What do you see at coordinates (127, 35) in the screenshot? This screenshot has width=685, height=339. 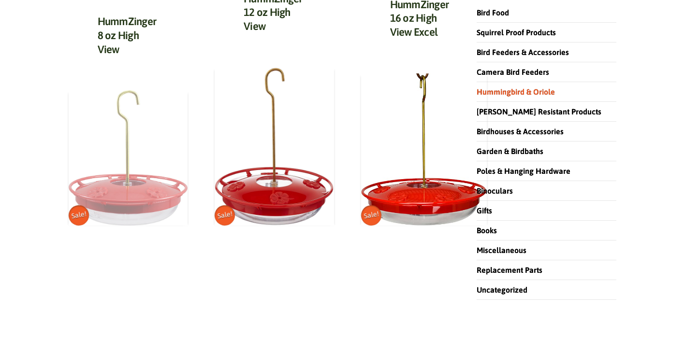 I see `a: HummZinger 8 oz High View` at bounding box center [127, 35].